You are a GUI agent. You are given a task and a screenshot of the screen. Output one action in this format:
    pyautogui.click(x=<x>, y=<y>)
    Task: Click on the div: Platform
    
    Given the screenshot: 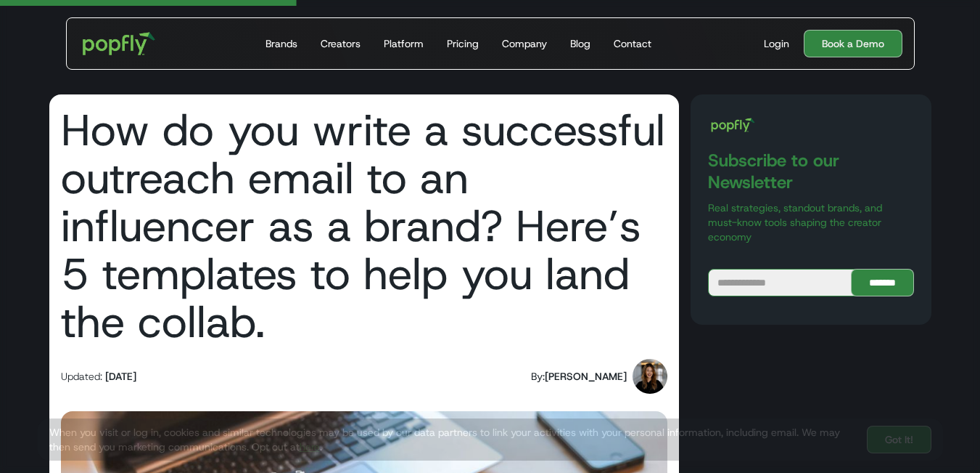 What is the action you would take?
    pyautogui.click(x=404, y=44)
    